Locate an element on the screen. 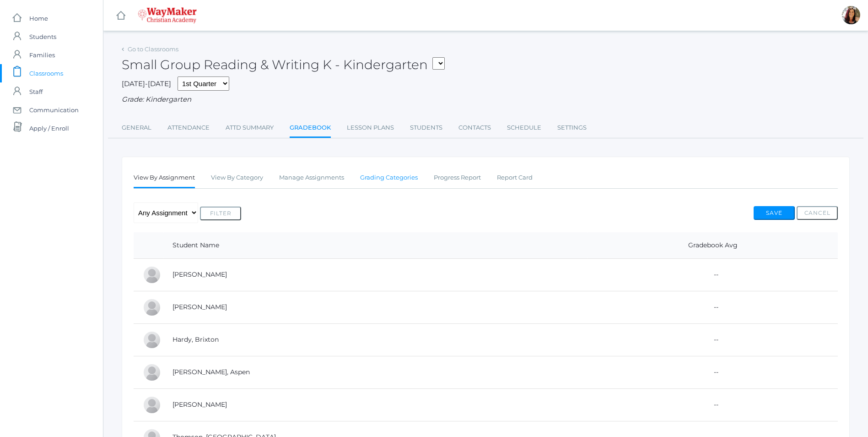  a: Attd Summary is located at coordinates (249, 128).